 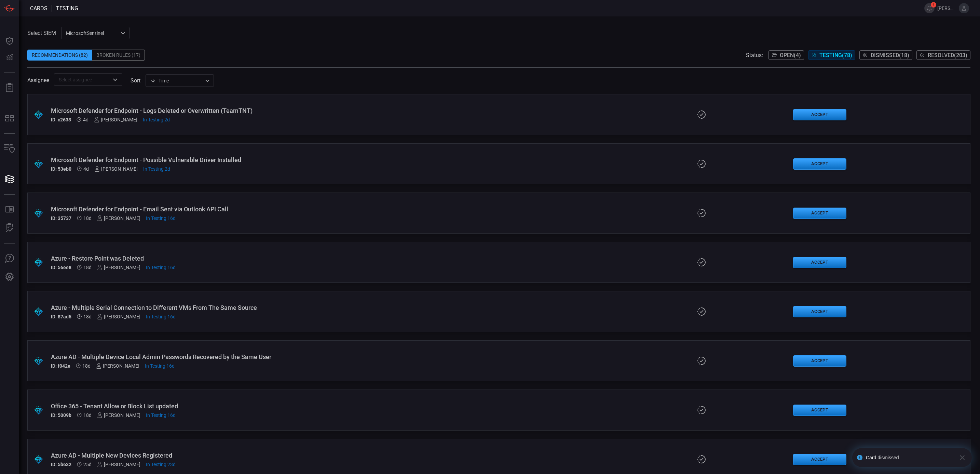 I want to click on h5: ID: 53eb0, so click(x=61, y=169).